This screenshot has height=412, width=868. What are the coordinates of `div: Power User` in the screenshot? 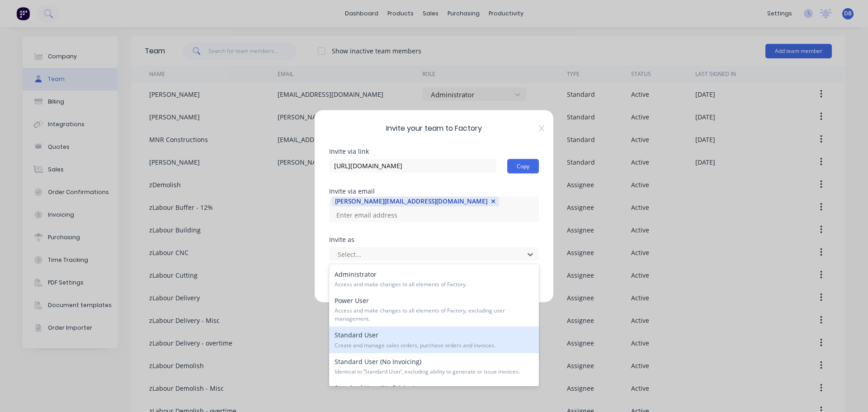 It's located at (434, 310).